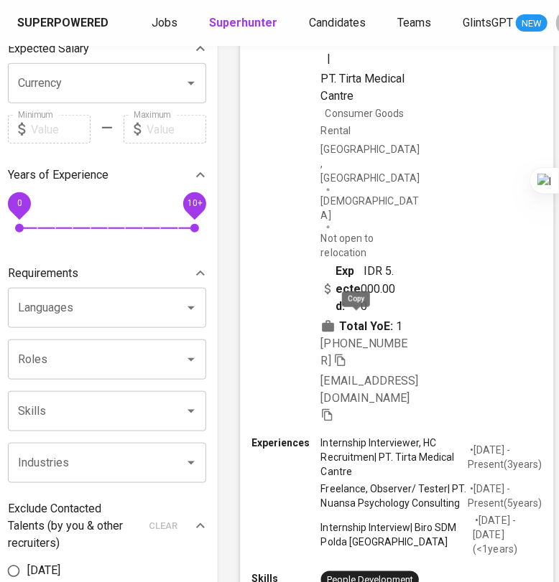  What do you see at coordinates (62, 23) in the screenshot?
I see `div: Superpowered` at bounding box center [62, 23].